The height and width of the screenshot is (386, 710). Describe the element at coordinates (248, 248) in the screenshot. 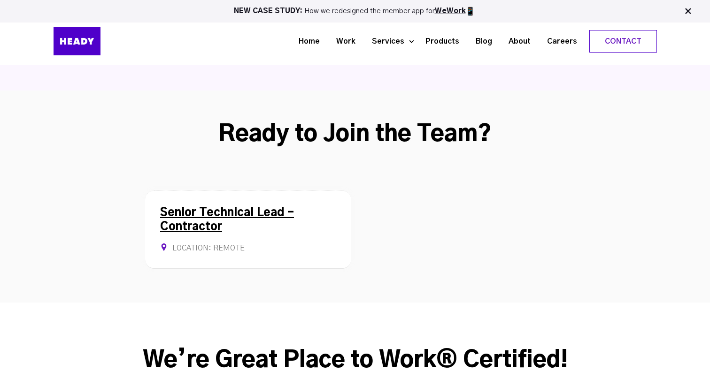

I see `div: Location: Remote` at that location.